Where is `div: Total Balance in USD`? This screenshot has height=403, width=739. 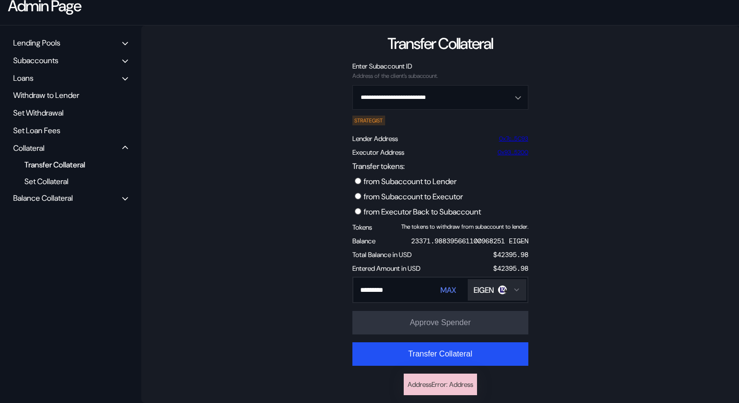 div: Total Balance in USD is located at coordinates (382, 254).